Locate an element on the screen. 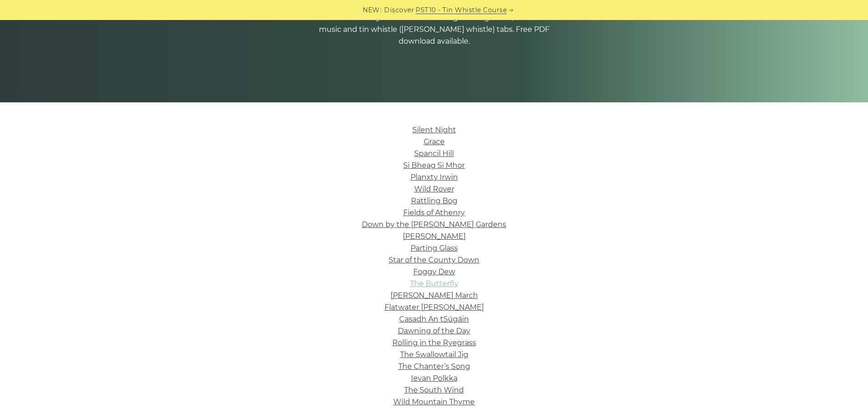 The image size is (868, 418). a: The South Wind is located at coordinates (434, 390).